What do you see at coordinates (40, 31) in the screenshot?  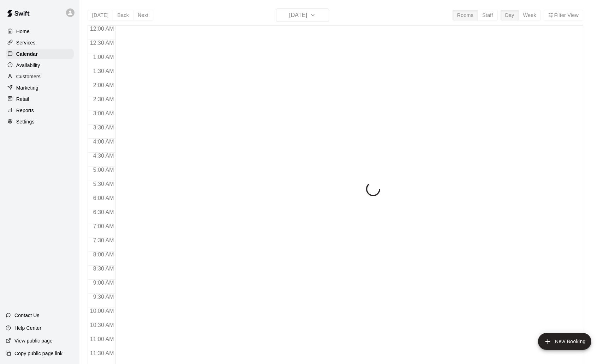 I see `a: Home` at bounding box center [40, 31].